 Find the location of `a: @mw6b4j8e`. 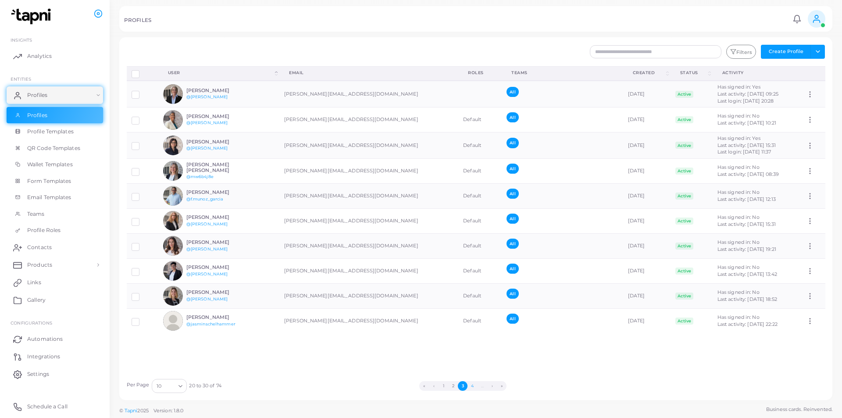

a: @mw6b4j8e is located at coordinates (200, 176).